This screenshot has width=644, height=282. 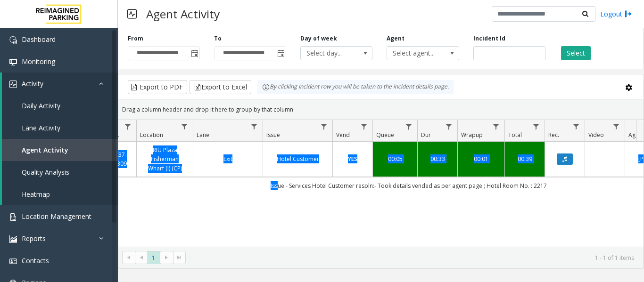 I want to click on button: Export to PDF, so click(x=157, y=87).